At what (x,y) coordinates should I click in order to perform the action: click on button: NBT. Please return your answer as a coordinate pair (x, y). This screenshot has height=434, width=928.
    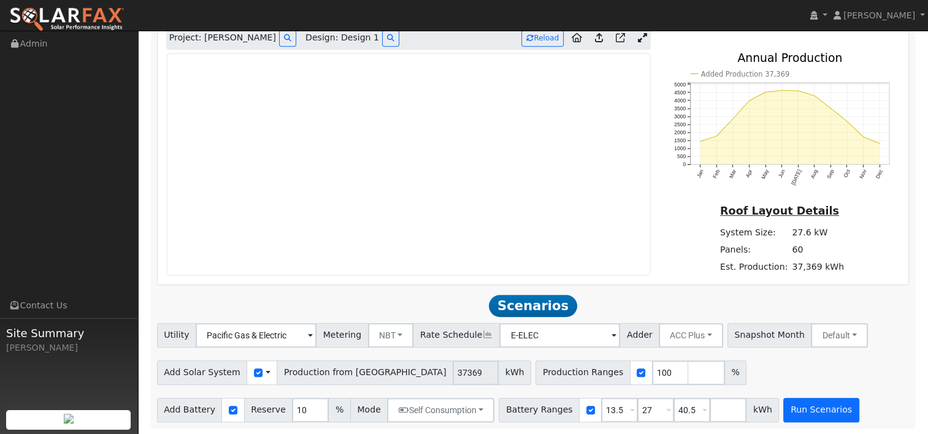
    Looking at the image, I should click on (391, 336).